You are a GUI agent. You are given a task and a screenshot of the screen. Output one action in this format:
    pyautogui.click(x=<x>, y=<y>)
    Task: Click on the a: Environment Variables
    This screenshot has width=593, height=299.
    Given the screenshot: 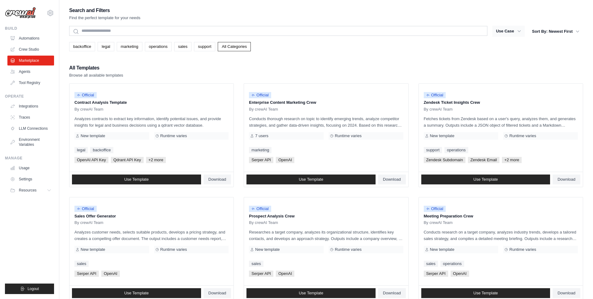 What is the action you would take?
    pyautogui.click(x=31, y=142)
    